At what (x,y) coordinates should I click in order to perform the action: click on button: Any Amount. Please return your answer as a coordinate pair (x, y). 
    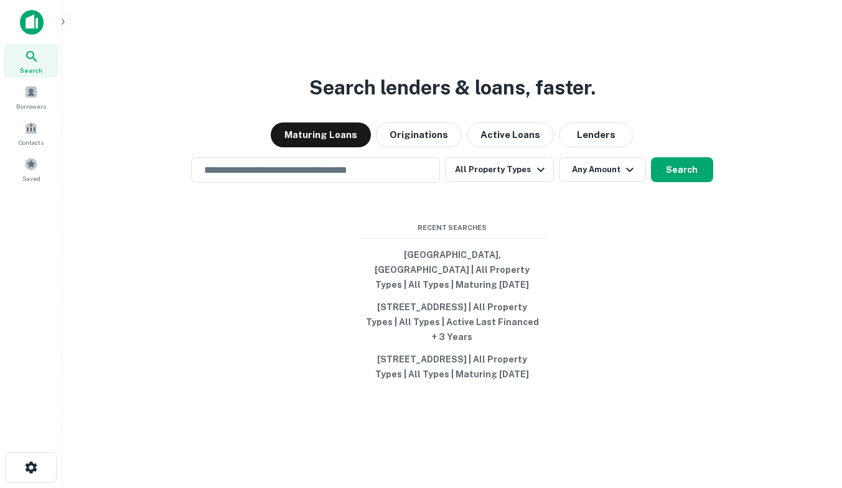
    Looking at the image, I should click on (602, 170).